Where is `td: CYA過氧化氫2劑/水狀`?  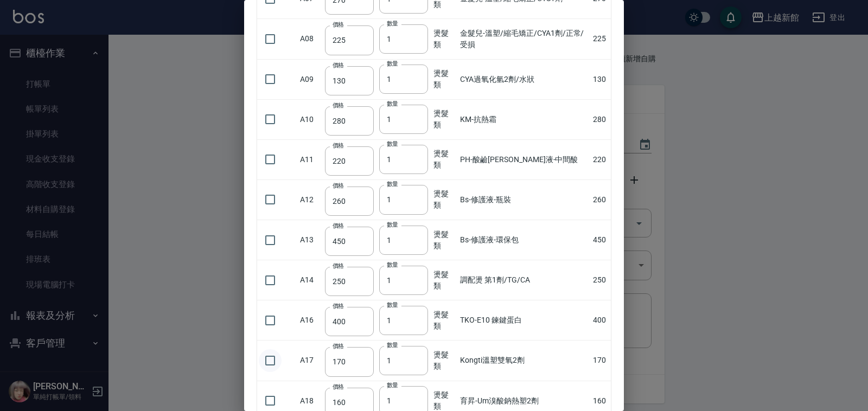
td: CYA過氧化氫2劑/水狀 is located at coordinates (524, 79).